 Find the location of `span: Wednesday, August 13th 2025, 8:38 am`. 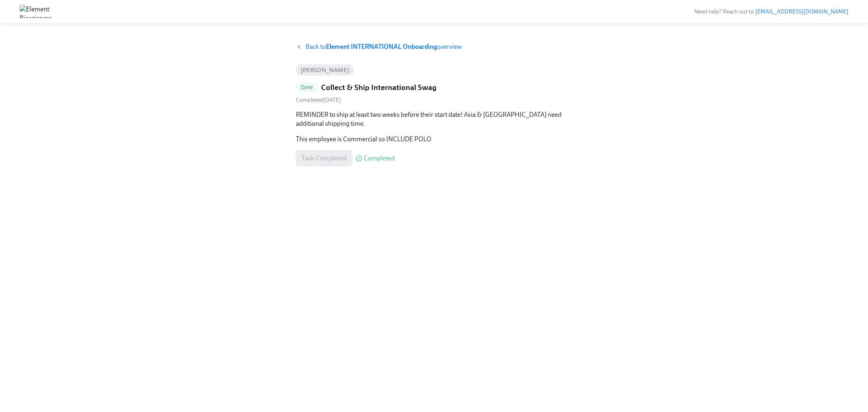

span: Wednesday, August 13th 2025, 8:38 am is located at coordinates (318, 100).